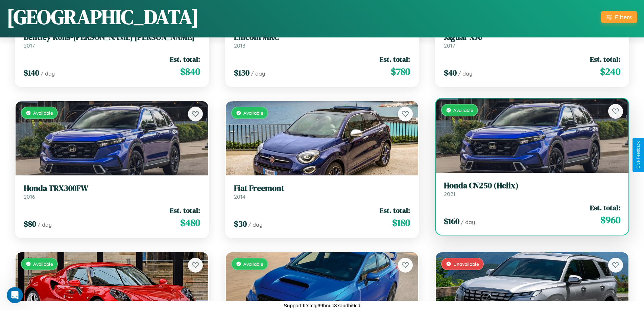 The height and width of the screenshot is (310, 644). I want to click on span: $ 780, so click(400, 72).